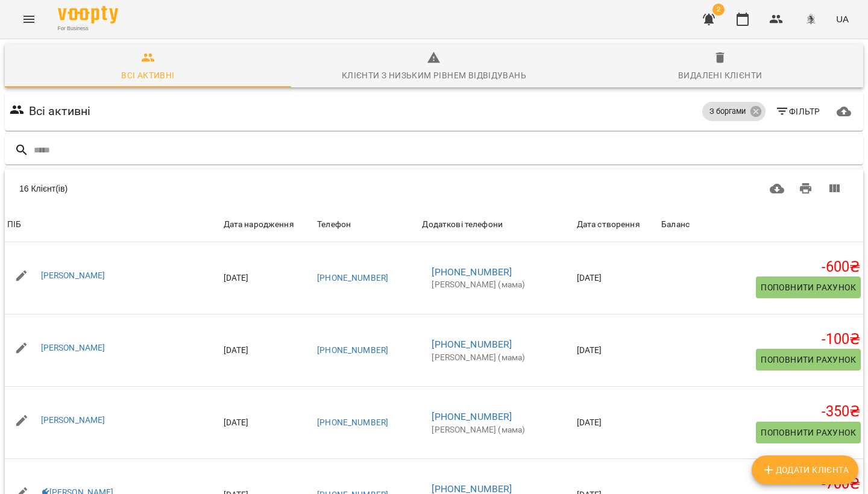 This screenshot has width=868, height=494. Describe the element at coordinates (88, 29) in the screenshot. I see `span: For Business` at that location.